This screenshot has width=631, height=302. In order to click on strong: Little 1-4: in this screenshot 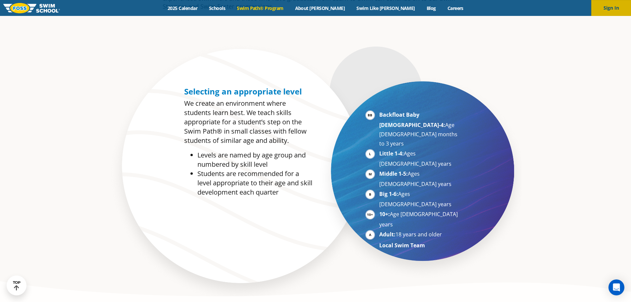, I will do `click(392, 153)`.